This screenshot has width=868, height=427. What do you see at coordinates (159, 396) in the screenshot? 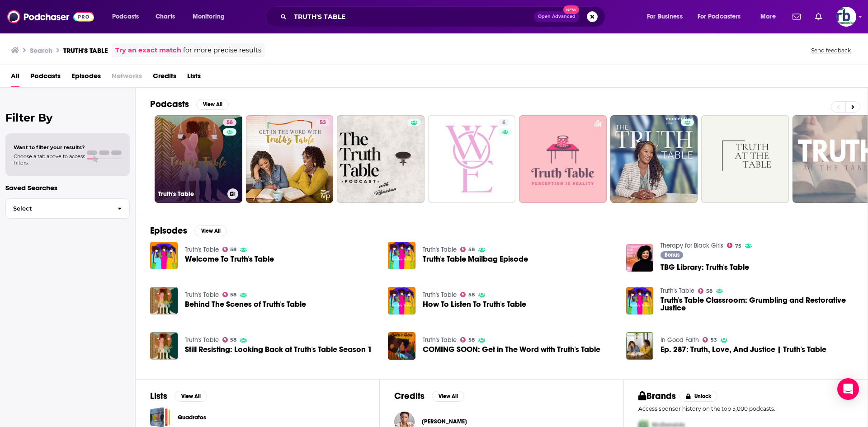
I see `h2: Lists` at bounding box center [159, 396].